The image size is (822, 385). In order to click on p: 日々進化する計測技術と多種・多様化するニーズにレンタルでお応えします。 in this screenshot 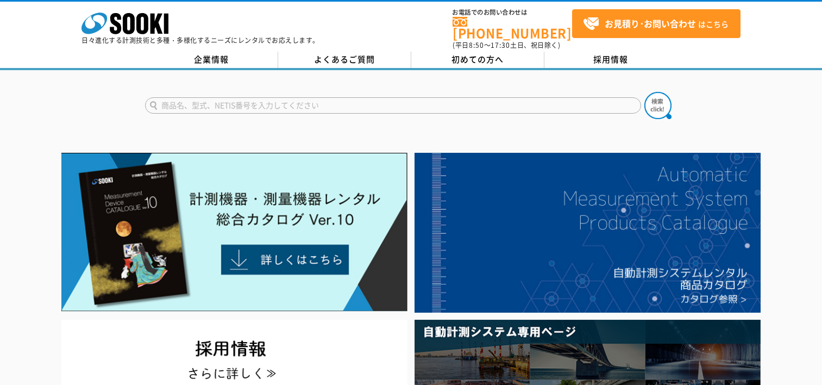, I will do `click(200, 40)`.